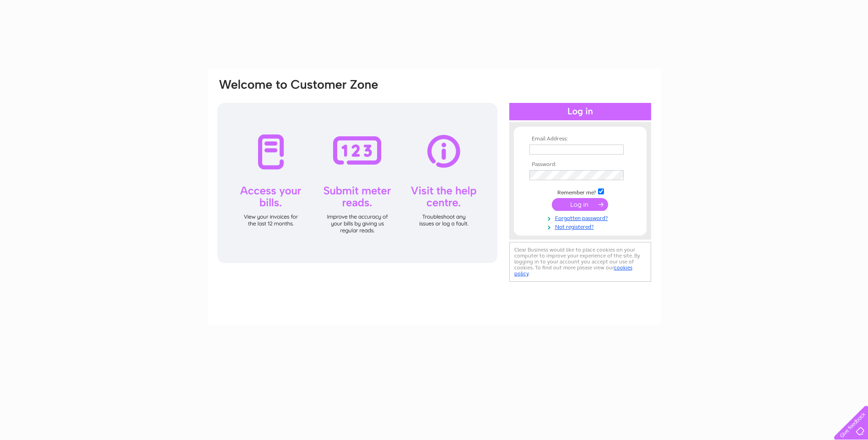 The height and width of the screenshot is (440, 868). I want to click on a: cookies policy, so click(574, 270).